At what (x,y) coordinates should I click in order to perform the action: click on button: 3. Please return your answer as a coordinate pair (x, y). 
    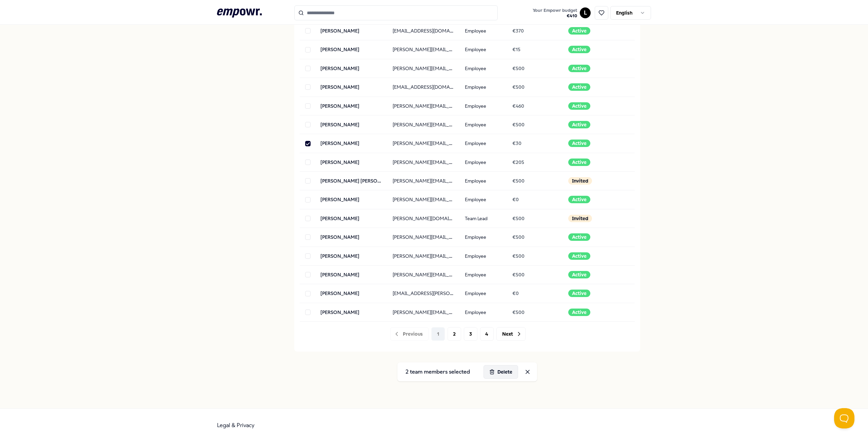
    Looking at the image, I should click on (471, 334).